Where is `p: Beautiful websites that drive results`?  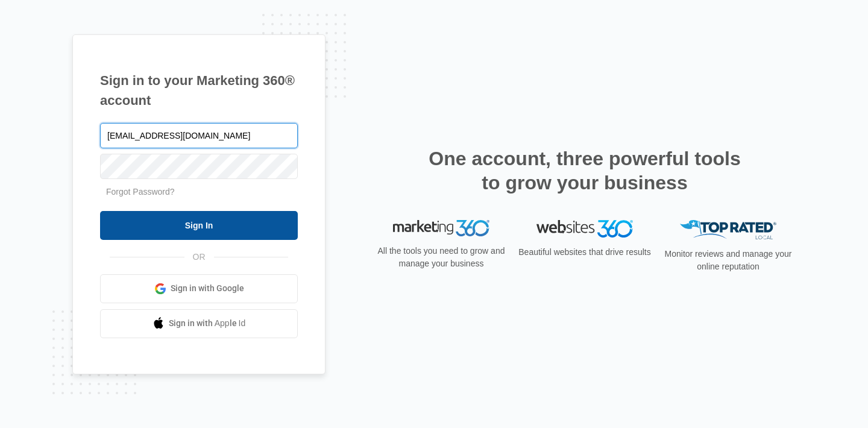
p: Beautiful websites that drive results is located at coordinates (585, 252).